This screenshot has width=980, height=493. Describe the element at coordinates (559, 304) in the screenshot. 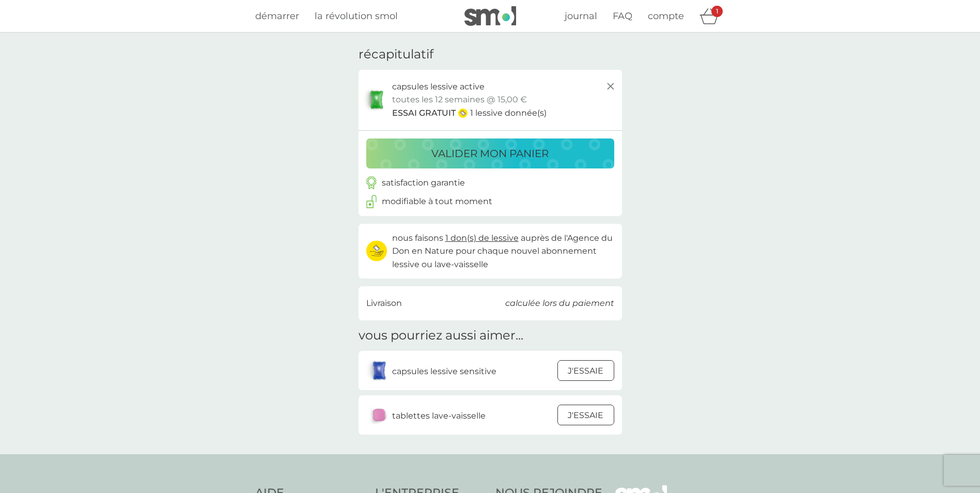

I see `p: calculée lors du paiement` at that location.